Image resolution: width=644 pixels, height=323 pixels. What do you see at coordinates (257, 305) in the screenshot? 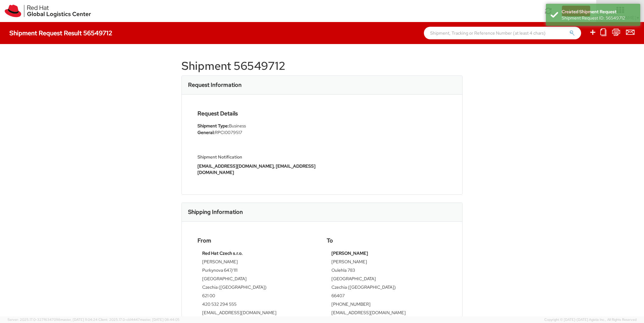
I see `td: 420 532 294 555` at bounding box center [257, 305].